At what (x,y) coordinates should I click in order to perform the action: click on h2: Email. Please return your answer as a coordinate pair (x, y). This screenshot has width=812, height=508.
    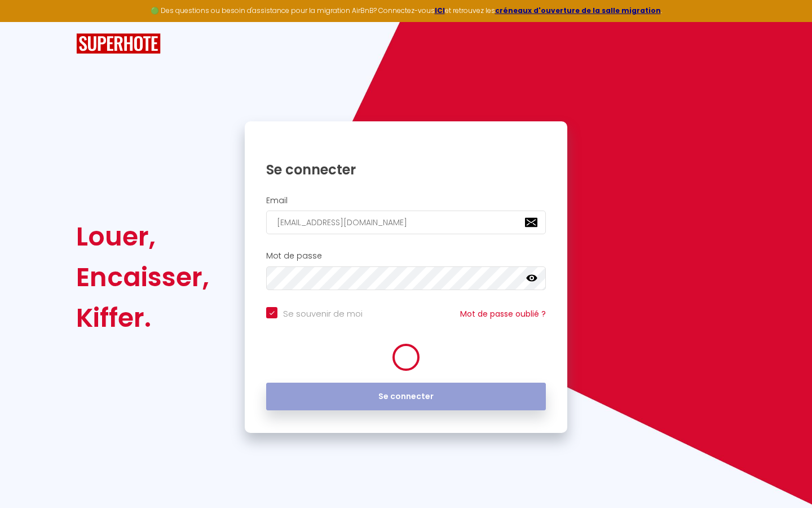
    Looking at the image, I should click on (406, 200).